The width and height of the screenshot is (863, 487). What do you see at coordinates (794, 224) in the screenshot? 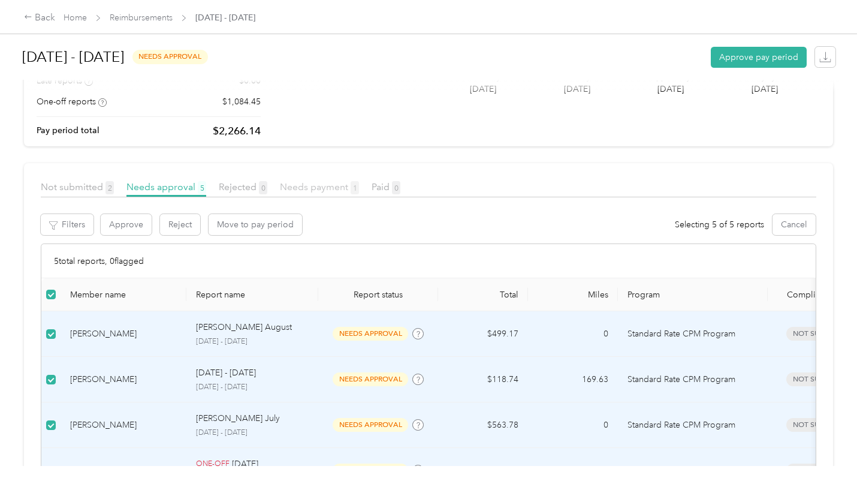
I see `button: Cancel` at bounding box center [794, 224].